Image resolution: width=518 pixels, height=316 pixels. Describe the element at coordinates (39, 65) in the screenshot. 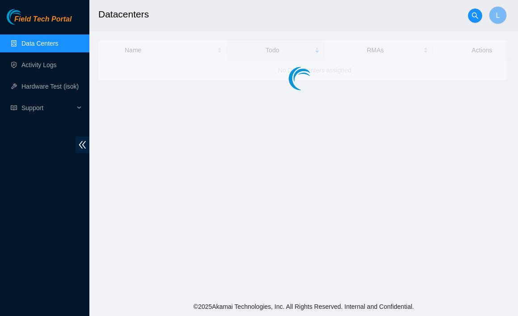

I see `a: Activity Logs` at that location.